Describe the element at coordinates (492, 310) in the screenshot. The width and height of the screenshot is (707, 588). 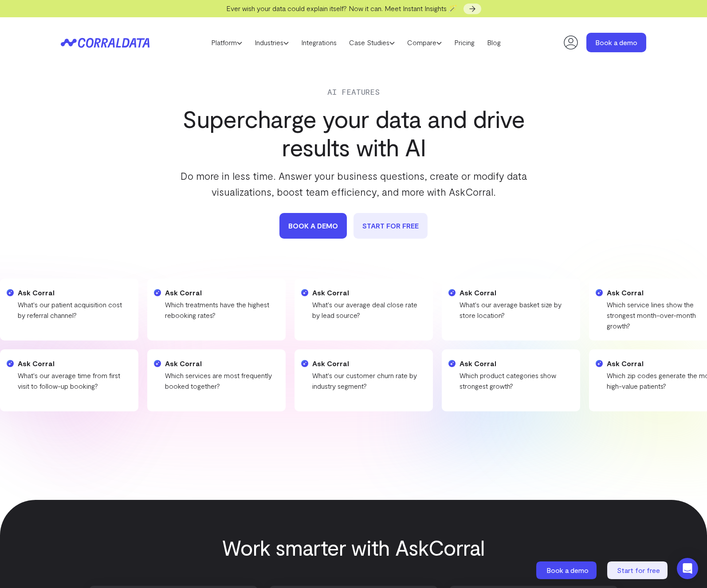
I see `p: What's our average basket size by store location?` at that location.